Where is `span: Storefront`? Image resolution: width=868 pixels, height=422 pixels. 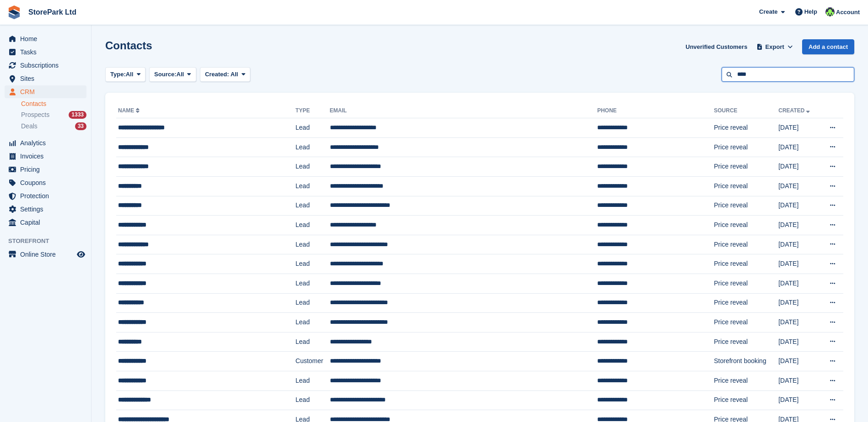
span: Storefront is located at coordinates (49, 242).